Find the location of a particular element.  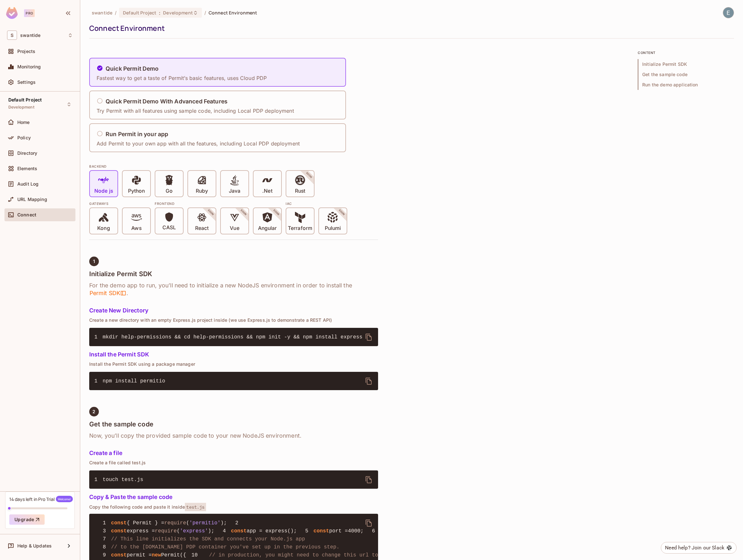

h5: Copy & Paste the sample code is located at coordinates (234, 497).